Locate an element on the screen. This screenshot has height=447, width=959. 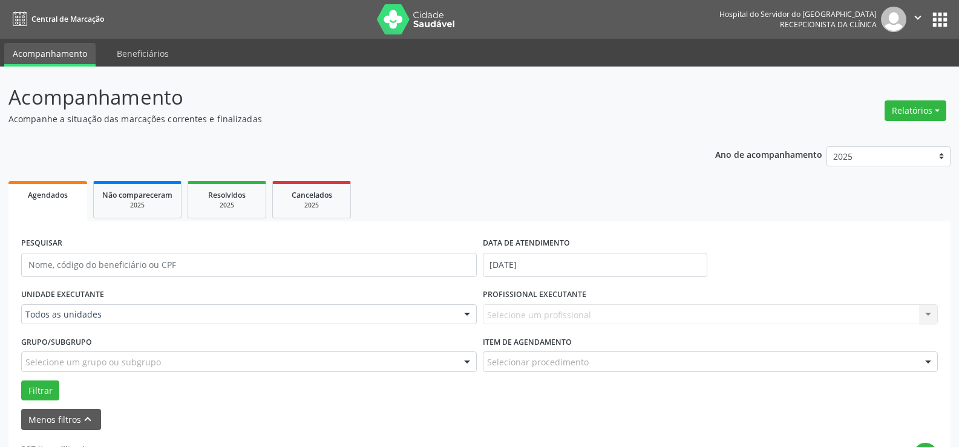
label: Item de agendamento is located at coordinates (527, 342).